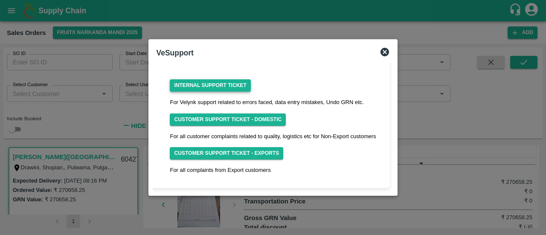 The width and height of the screenshot is (546, 235). Describe the element at coordinates (228, 119) in the screenshot. I see `a: Customer Support Ticket - Domestic` at that location.